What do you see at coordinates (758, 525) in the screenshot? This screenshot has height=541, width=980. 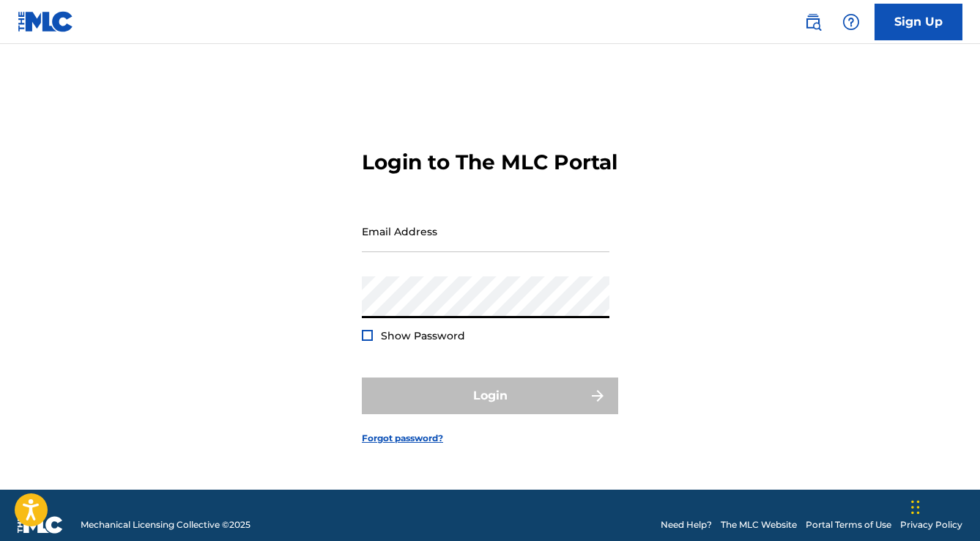 I see `a: The MLC Website` at bounding box center [758, 525].